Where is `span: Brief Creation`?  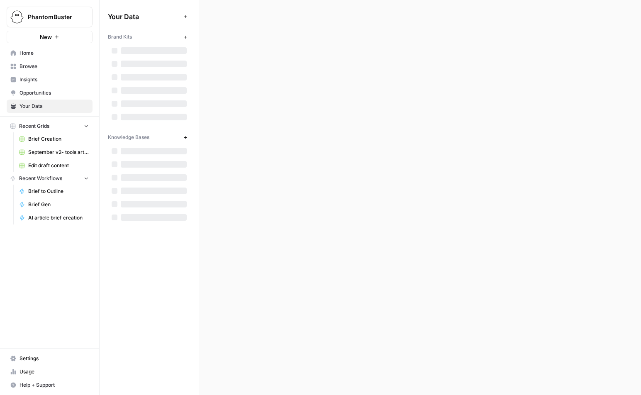 span: Brief Creation is located at coordinates (58, 139).